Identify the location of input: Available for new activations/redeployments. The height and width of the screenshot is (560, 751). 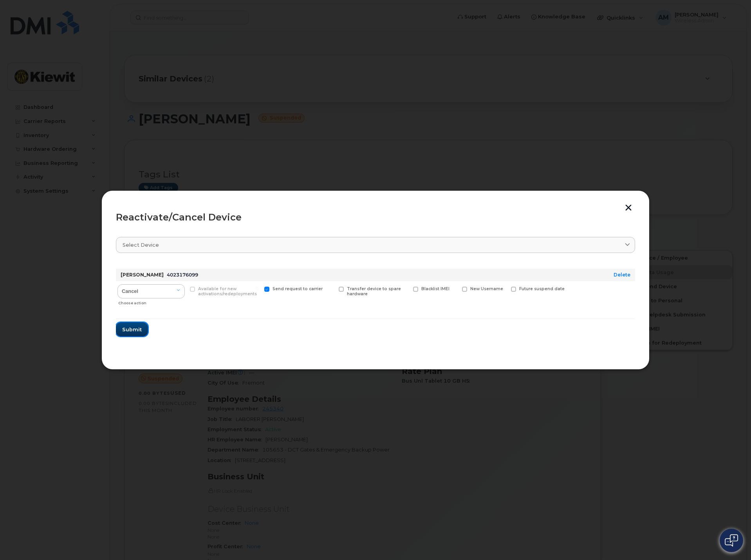
(182, 289).